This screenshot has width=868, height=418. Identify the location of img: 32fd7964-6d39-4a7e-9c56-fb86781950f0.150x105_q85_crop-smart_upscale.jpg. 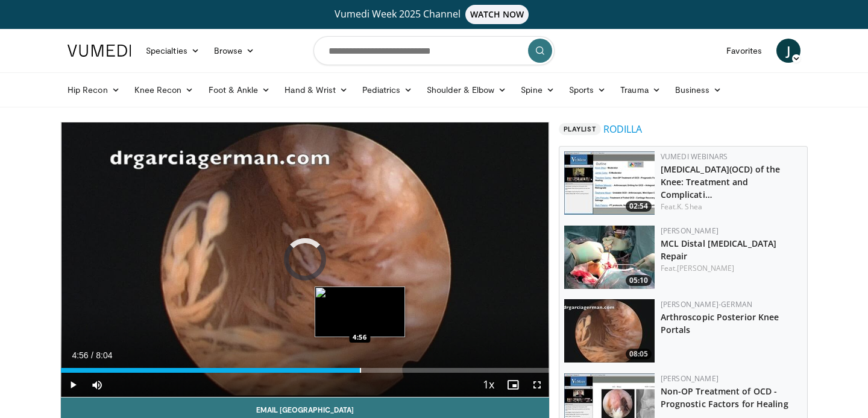
(610, 257).